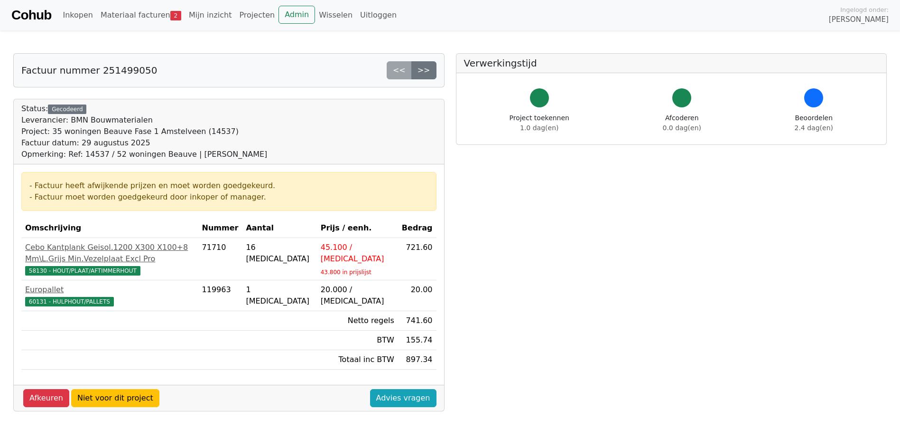 The width and height of the screenshot is (900, 439). I want to click on td: BTW, so click(357, 340).